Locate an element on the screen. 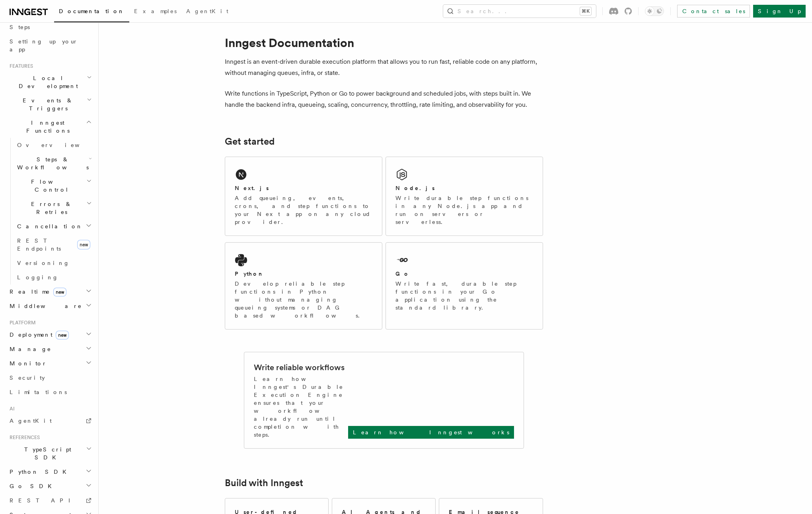 Image resolution: width=812 pixels, height=514 pixels. span: Realtime is located at coordinates (36, 292).